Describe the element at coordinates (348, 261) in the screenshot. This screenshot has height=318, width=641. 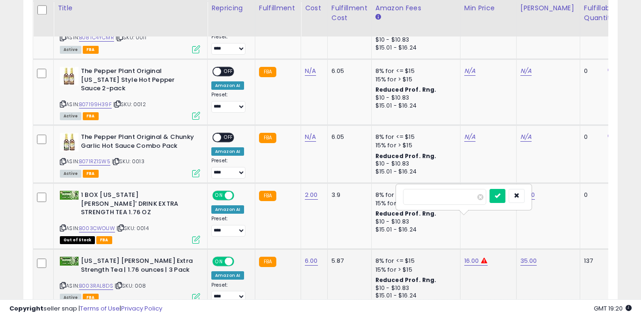
I see `div: 5.87` at that location.